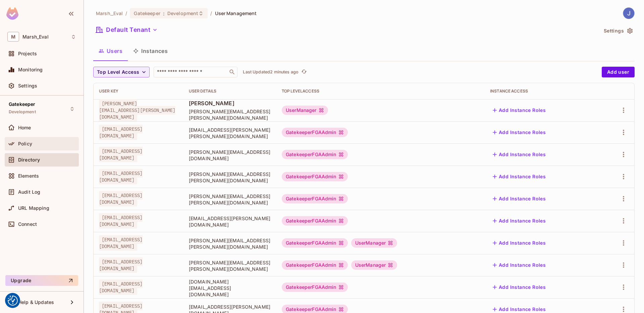 The width and height of the screenshot is (644, 313). Describe the element at coordinates (118, 72) in the screenshot. I see `span: Top Level Access` at that location.